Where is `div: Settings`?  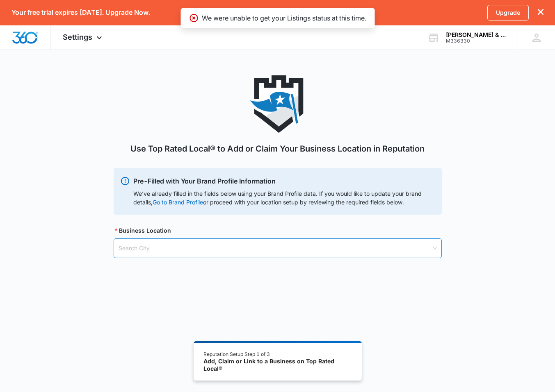 div: Settings is located at coordinates (83, 37).